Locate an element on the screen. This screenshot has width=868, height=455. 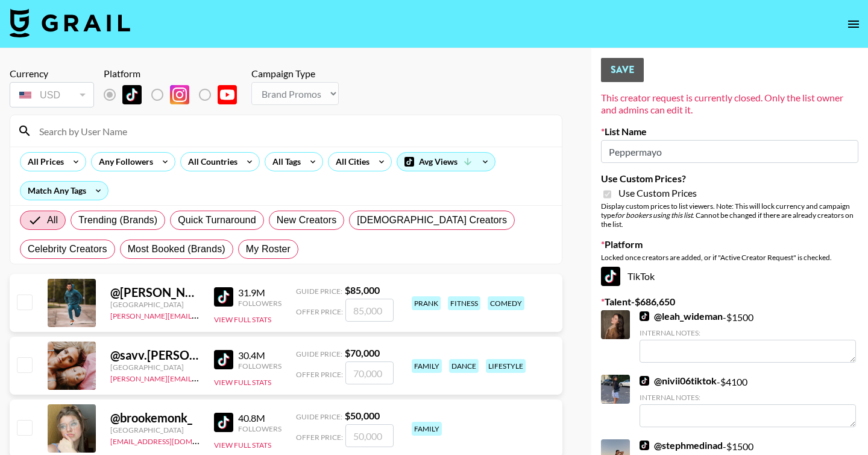
button: open drawer is located at coordinates (854, 24).